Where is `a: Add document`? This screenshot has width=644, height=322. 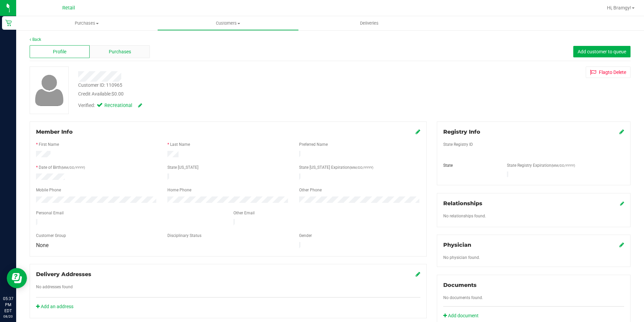 a: Add document is located at coordinates (463, 316).